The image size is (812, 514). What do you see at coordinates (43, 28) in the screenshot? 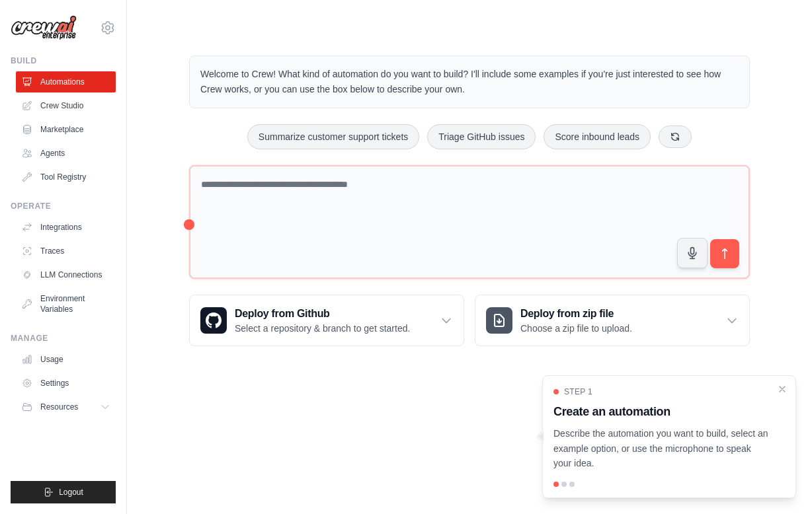
I see `img: Logo` at bounding box center [43, 28].